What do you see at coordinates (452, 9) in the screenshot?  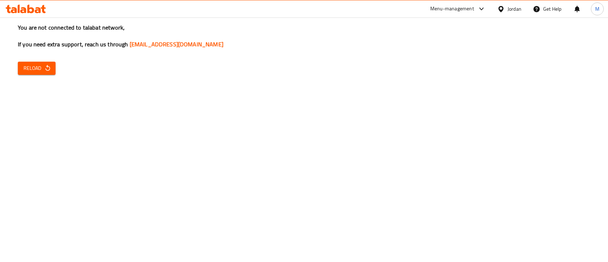 I see `div: Menu-management` at bounding box center [452, 9].